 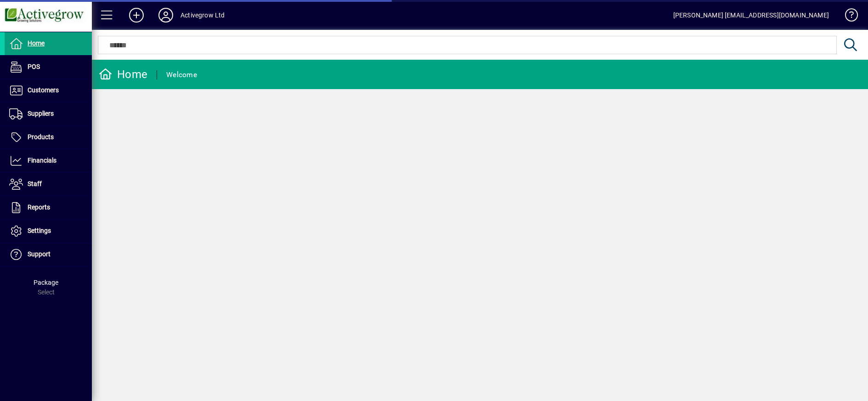 I want to click on span: Customers, so click(x=43, y=90).